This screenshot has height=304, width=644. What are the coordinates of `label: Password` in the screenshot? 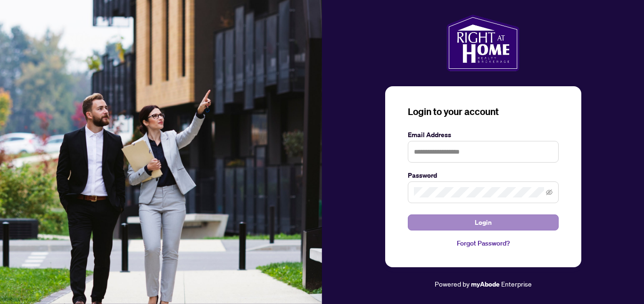 It's located at (483, 175).